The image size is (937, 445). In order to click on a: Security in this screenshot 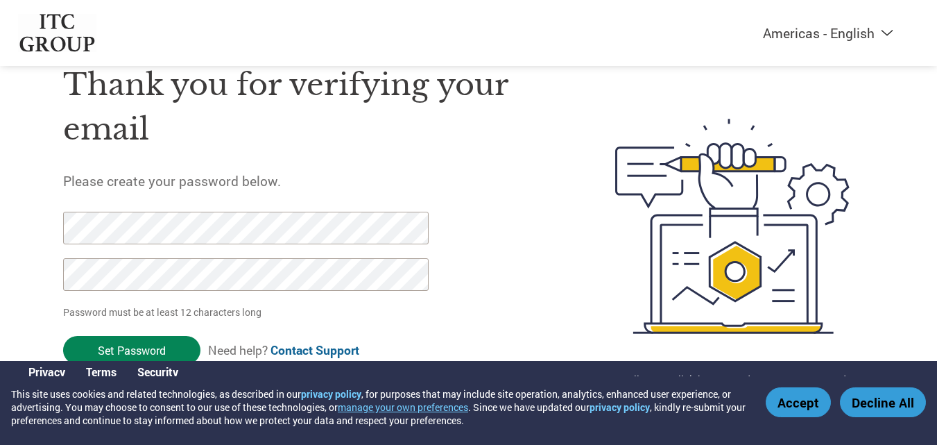, I will do `click(157, 371)`.